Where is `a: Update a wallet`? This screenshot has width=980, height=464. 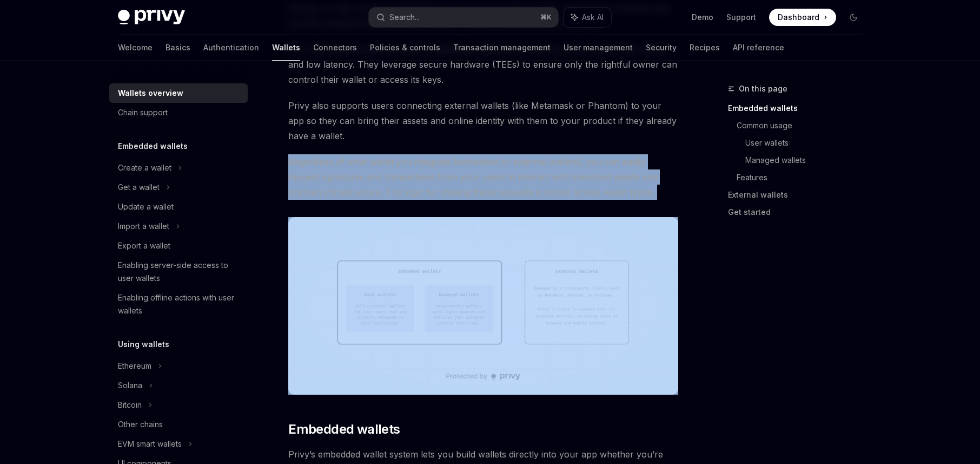
a: Update a wallet is located at coordinates (179, 207).